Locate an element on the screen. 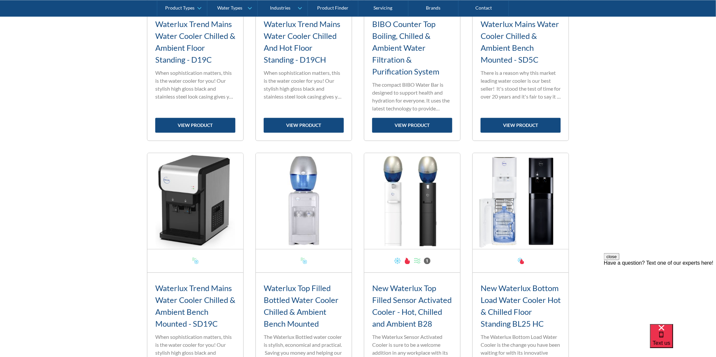 Image resolution: width=716 pixels, height=357 pixels. div: Product Types is located at coordinates (180, 8).